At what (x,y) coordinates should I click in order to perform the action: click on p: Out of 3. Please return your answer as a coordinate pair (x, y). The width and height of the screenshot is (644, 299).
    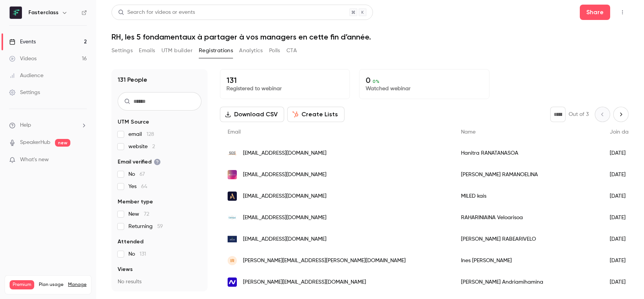
    Looking at the image, I should click on (579, 114).